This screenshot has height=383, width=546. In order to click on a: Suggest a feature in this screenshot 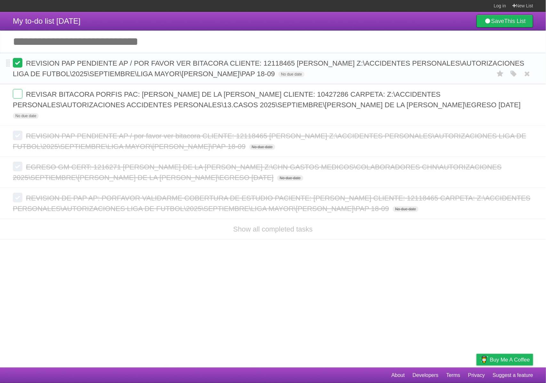, I will do `click(513, 375)`.